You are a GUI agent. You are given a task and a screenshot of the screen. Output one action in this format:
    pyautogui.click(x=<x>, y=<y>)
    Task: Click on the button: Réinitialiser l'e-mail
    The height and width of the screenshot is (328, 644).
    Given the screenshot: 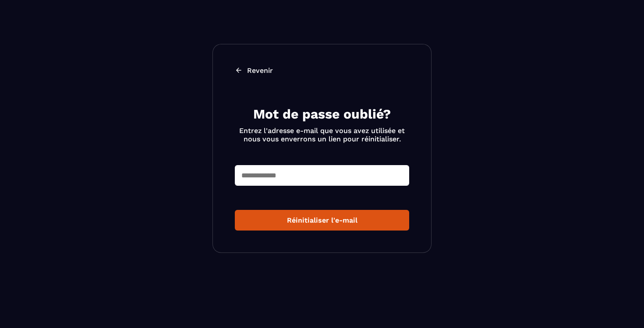 What is the action you would take?
    pyautogui.click(x=322, y=220)
    